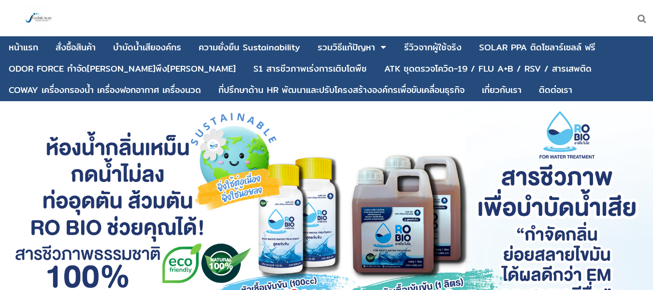  Describe the element at coordinates (147, 47) in the screenshot. I see `a: บําบัดน้ำเสียองค์กร` at that location.